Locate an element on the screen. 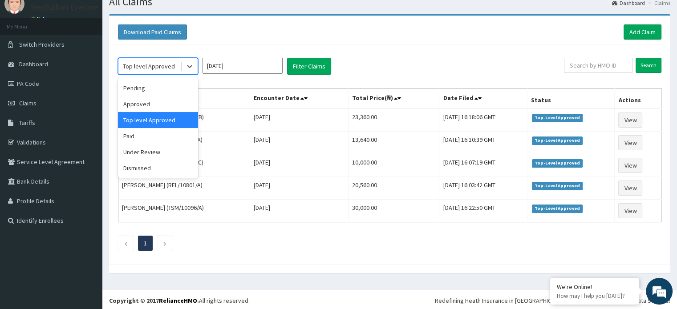 The width and height of the screenshot is (677, 309). span: Tariffs is located at coordinates (27, 123).